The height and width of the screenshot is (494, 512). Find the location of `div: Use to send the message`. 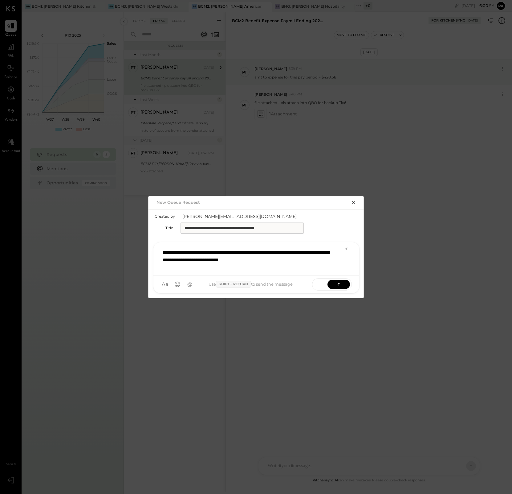

div: Use to send the message is located at coordinates (250, 284).